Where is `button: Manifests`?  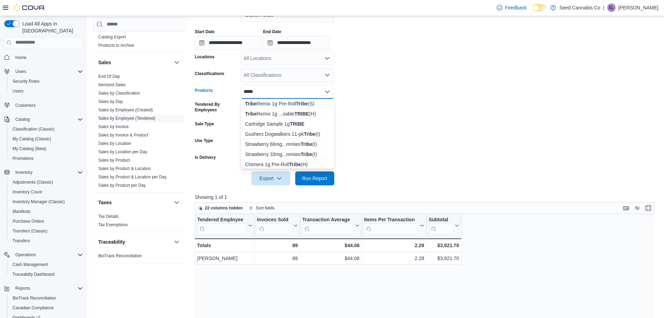 button: Manifests is located at coordinates (46, 211).